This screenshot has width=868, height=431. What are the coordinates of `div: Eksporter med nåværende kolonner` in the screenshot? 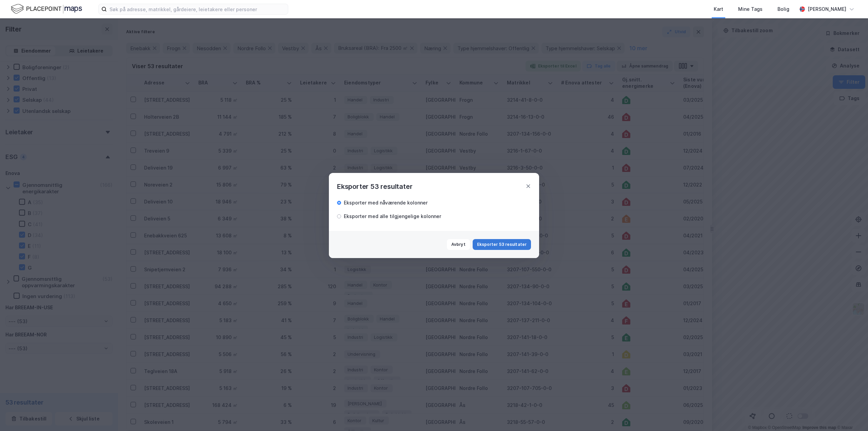 It's located at (385, 203).